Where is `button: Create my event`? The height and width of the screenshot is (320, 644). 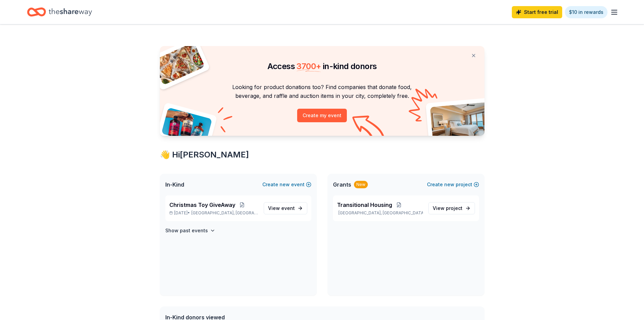 button: Create my event is located at coordinates (322, 115).